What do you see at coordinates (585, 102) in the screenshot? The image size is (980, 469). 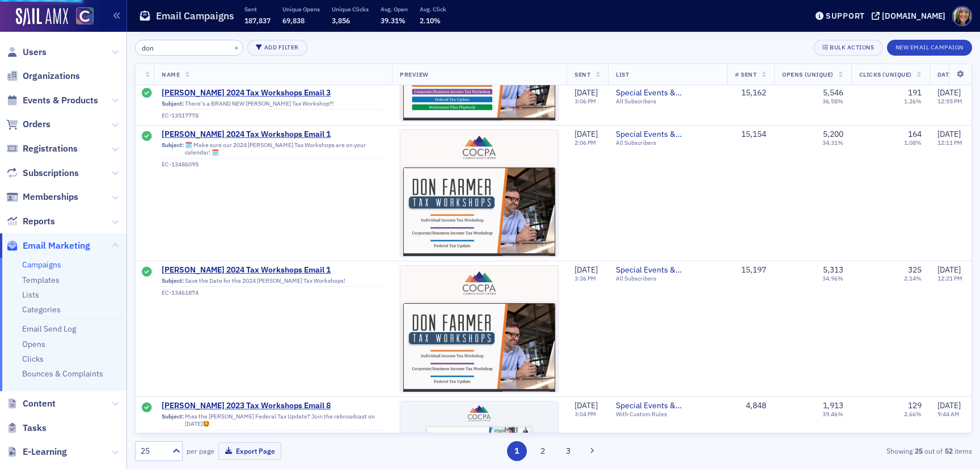 I see `time: 3:06 PM` at bounding box center [585, 102].